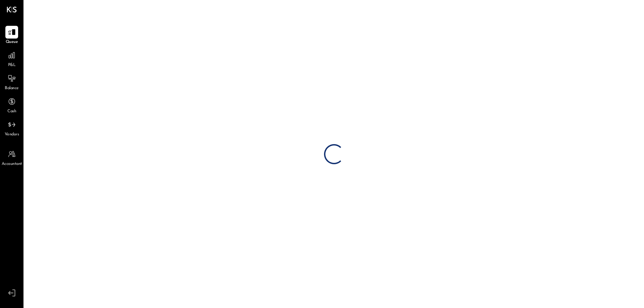 Image resolution: width=644 pixels, height=308 pixels. What do you see at coordinates (12, 35) in the screenshot?
I see `a: Queue` at bounding box center [12, 35].